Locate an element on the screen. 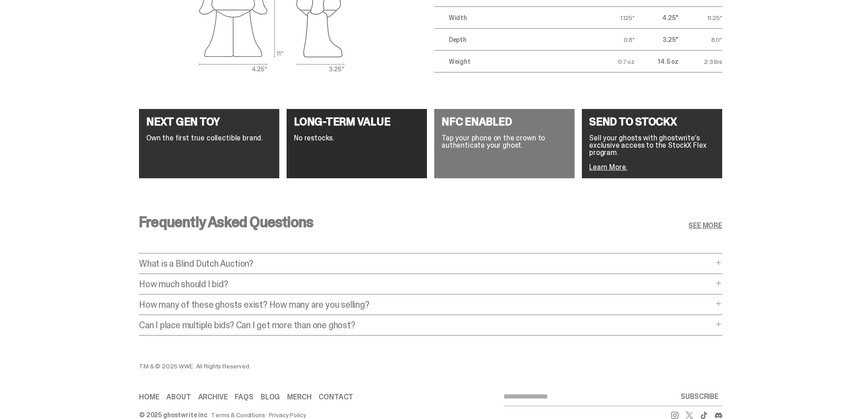 The image size is (868, 419). td: 0.7 oz is located at coordinates (613, 62).